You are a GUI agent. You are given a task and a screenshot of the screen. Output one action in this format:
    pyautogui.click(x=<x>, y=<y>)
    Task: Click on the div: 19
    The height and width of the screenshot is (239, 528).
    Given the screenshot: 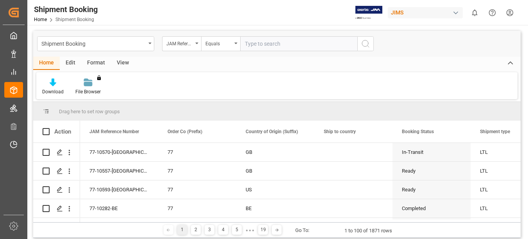 What is the action you would take?
    pyautogui.click(x=263, y=230)
    